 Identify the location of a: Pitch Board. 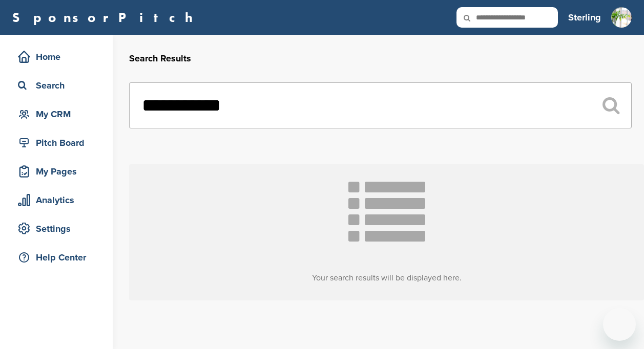
(56, 143).